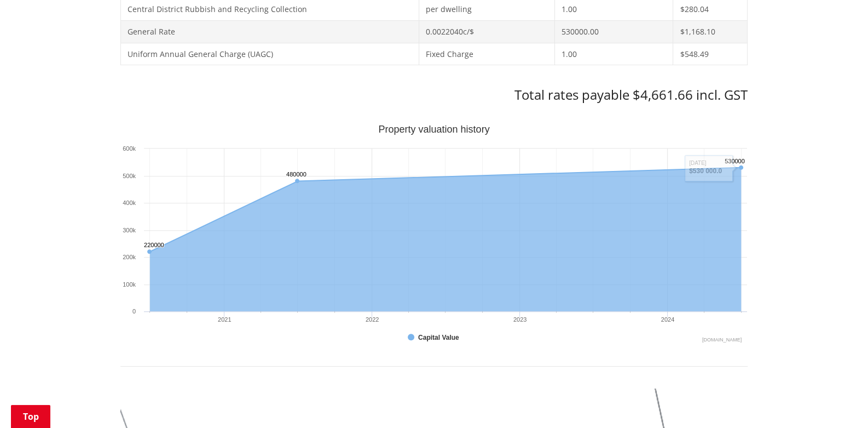 The width and height of the screenshot is (868, 428). What do you see at coordinates (434, 95) in the screenshot?
I see `h3: Total rates payable $4,661.66 incl. GST` at bounding box center [434, 95].